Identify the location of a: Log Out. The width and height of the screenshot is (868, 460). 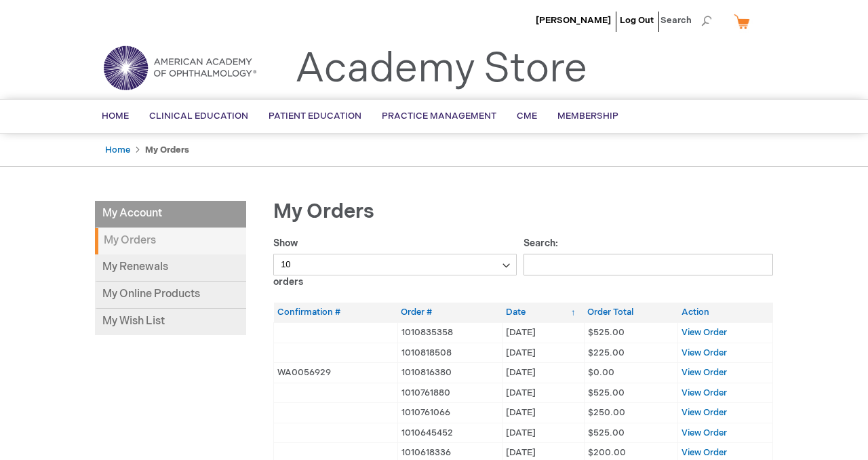
(637, 20).